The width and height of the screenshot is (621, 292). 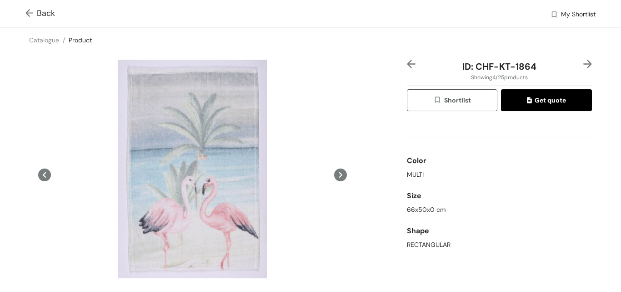 What do you see at coordinates (40, 13) in the screenshot?
I see `span: Back` at bounding box center [40, 13].